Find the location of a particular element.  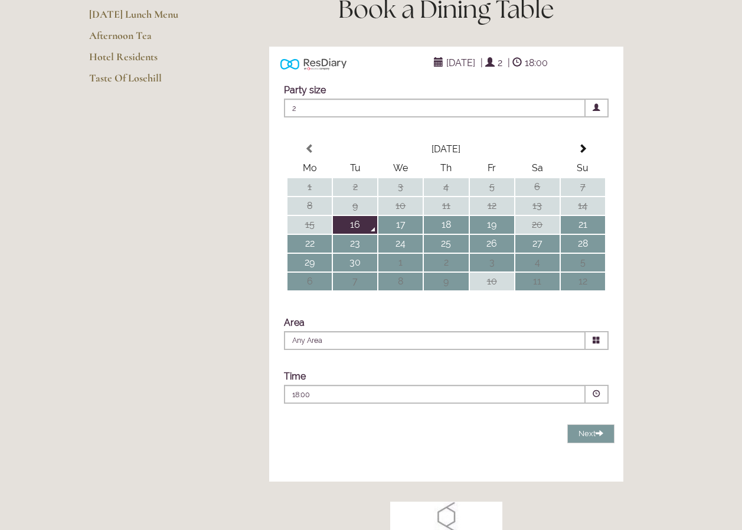

td: 13 is located at coordinates (537, 206).